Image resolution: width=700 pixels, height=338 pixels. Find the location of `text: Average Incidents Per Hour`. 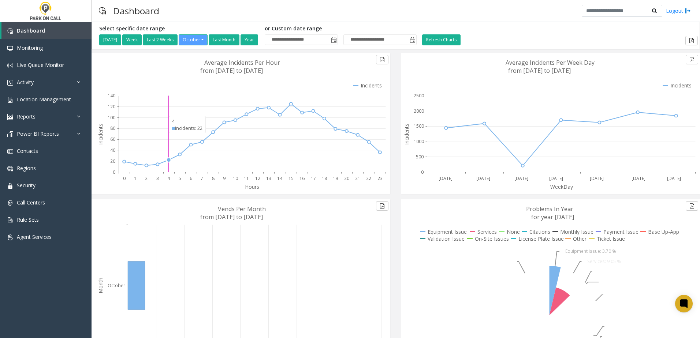

text: Average Incidents Per Hour is located at coordinates (242, 63).